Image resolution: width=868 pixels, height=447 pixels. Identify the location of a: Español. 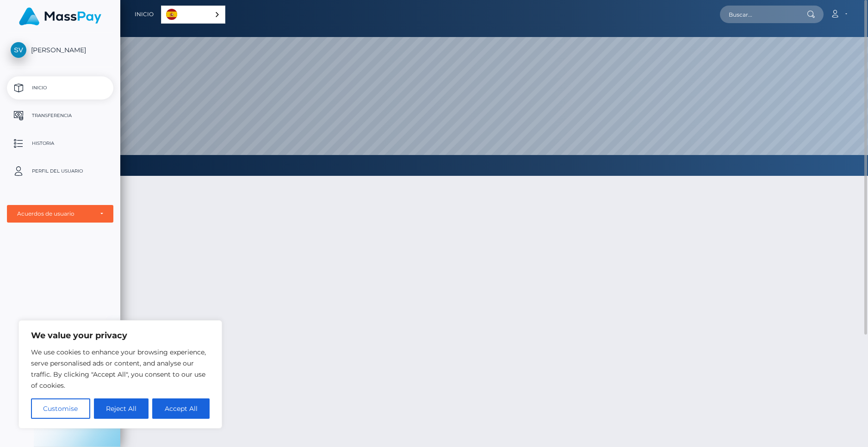
(193, 14).